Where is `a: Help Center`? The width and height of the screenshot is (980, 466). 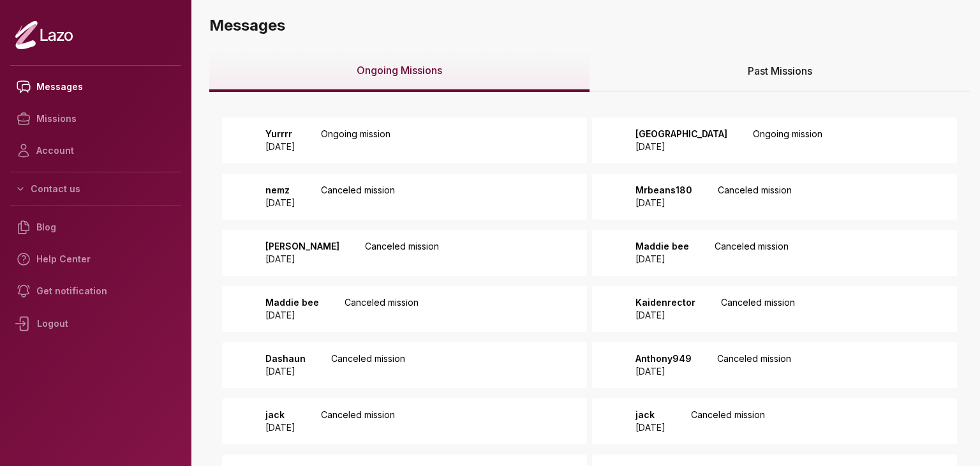 a: Help Center is located at coordinates (95, 259).